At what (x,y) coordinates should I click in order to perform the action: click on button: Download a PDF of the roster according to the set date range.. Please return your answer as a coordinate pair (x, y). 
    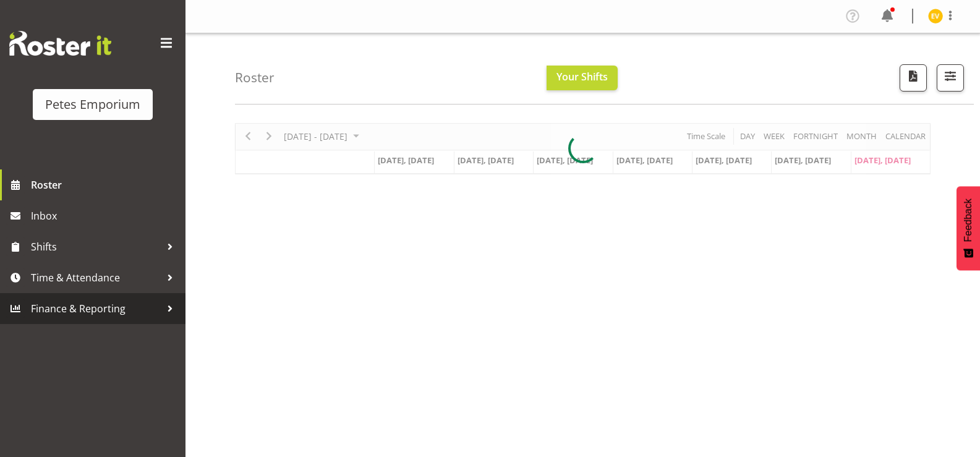
    Looking at the image, I should click on (913, 78).